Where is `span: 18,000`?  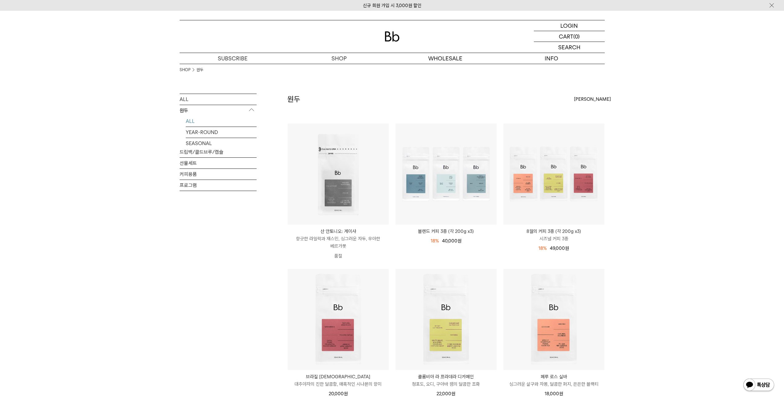
span: 18,000 is located at coordinates (554, 394).